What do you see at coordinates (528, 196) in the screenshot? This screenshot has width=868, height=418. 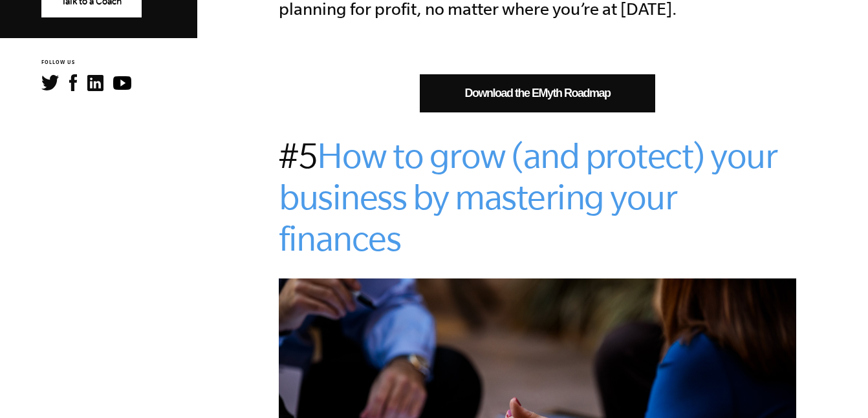 I see `a: How to grow (and protect) your business by mastering your finances` at bounding box center [528, 196].